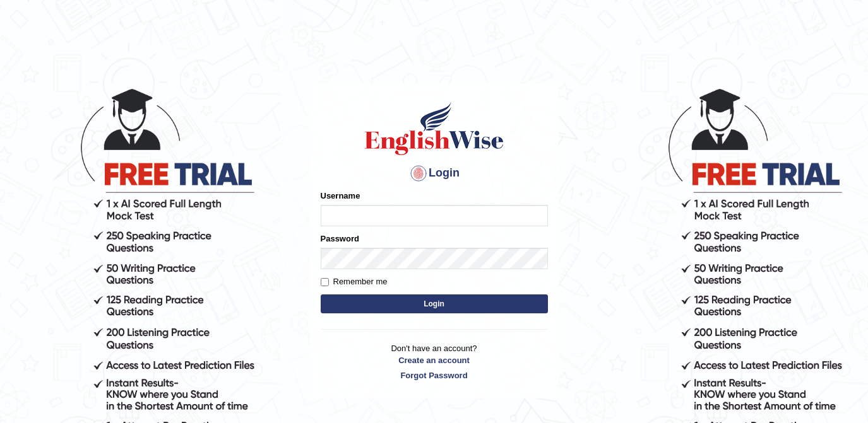 This screenshot has width=868, height=423. Describe the element at coordinates (340, 239) in the screenshot. I see `label: Password` at that location.